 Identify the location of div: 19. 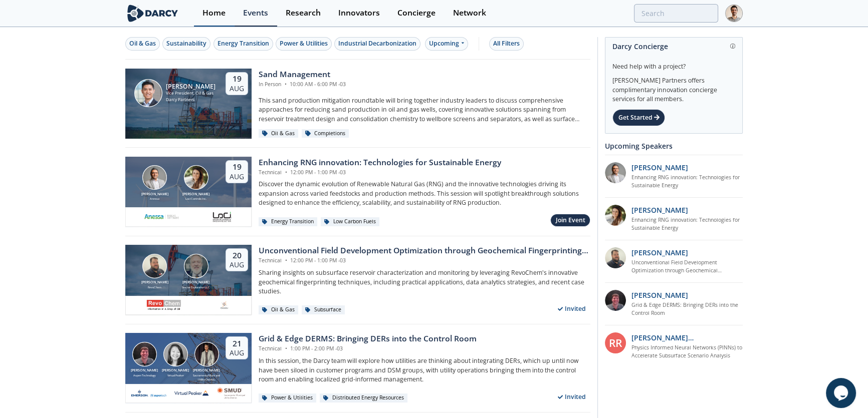
(237, 79).